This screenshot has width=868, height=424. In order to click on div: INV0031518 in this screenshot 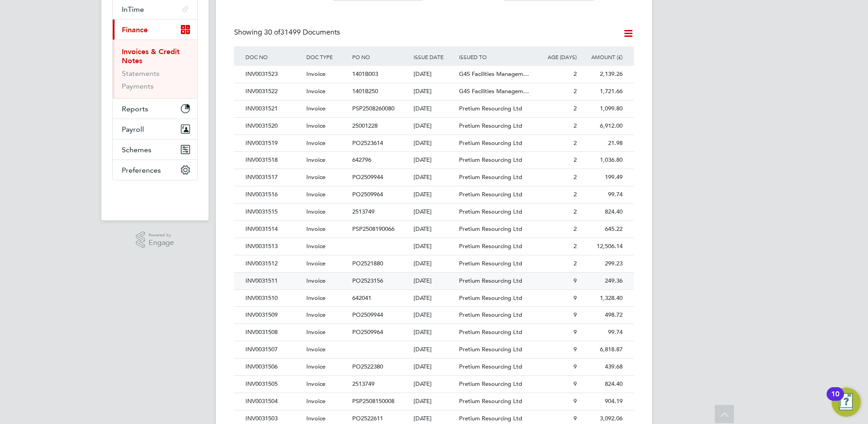, I will do `click(274, 159)`.